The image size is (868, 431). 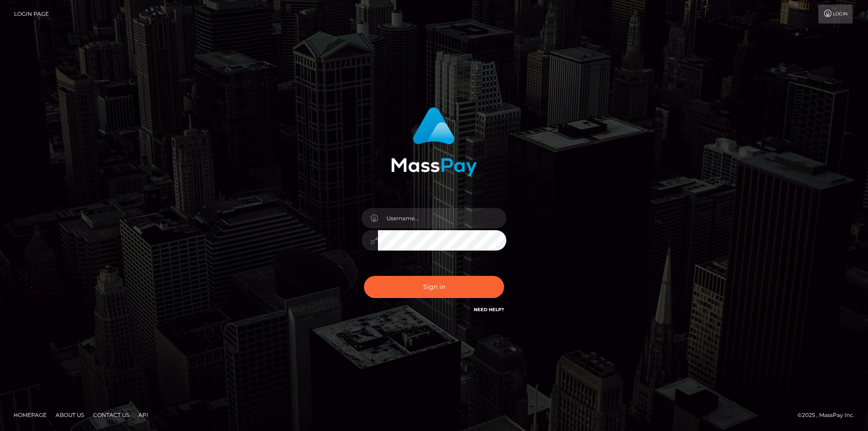 I want to click on a: Login, so click(x=835, y=14).